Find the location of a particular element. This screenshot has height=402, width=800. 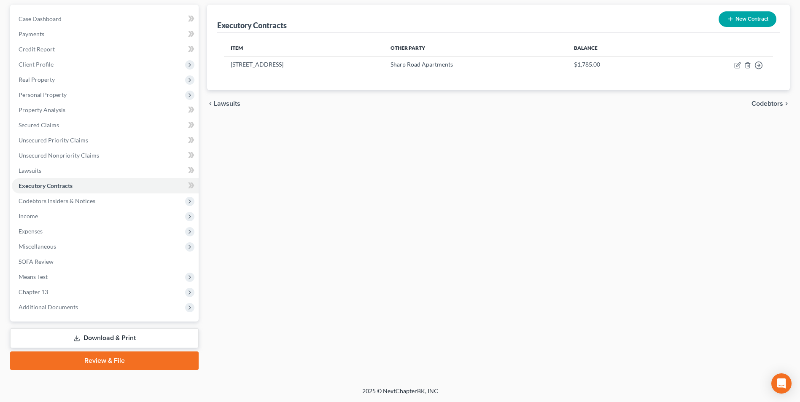

th: Item is located at coordinates (304, 48).